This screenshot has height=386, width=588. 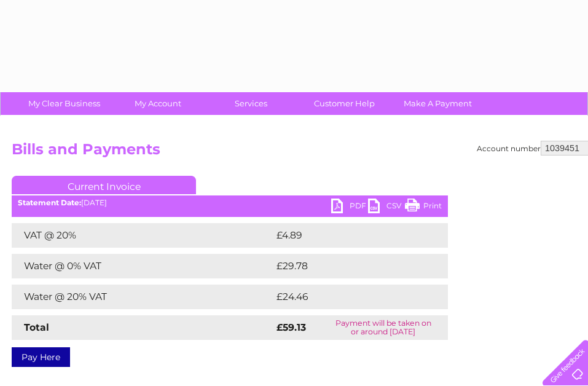 What do you see at coordinates (348, 296) in the screenshot?
I see `td: £24.46` at bounding box center [348, 296].